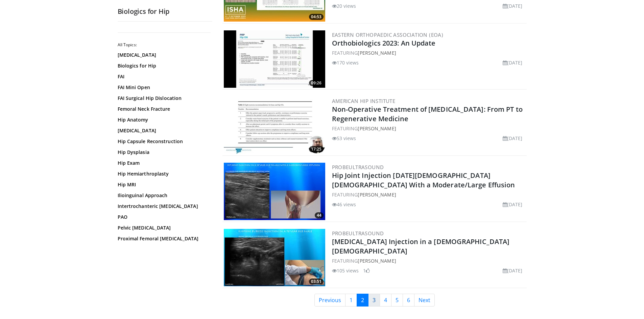  Describe the element at coordinates (388, 35) in the screenshot. I see `a: Eastern Orthopaedic Association (EOA)` at that location.